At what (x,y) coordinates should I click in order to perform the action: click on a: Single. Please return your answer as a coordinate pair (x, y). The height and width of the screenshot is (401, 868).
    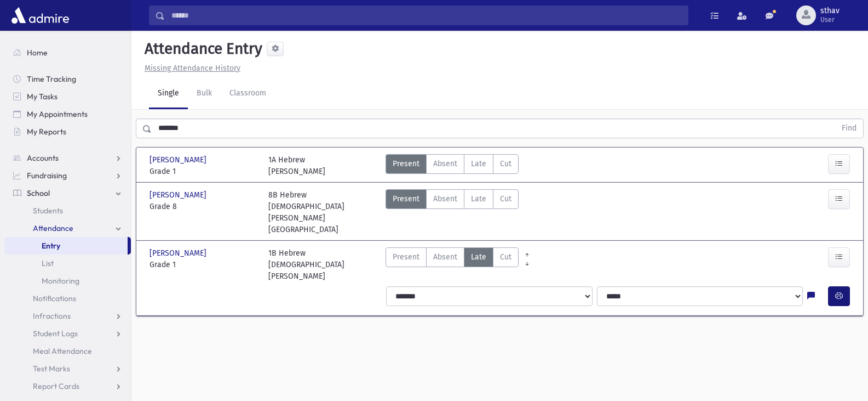
    Looking at the image, I should click on (168, 94).